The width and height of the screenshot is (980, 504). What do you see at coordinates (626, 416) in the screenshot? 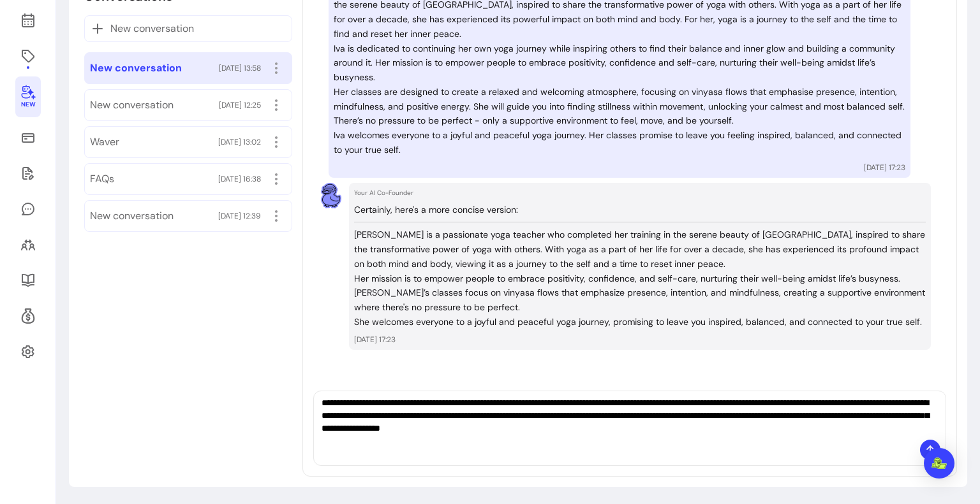
I see `textarea: Ask me anything...` at bounding box center [626, 416].